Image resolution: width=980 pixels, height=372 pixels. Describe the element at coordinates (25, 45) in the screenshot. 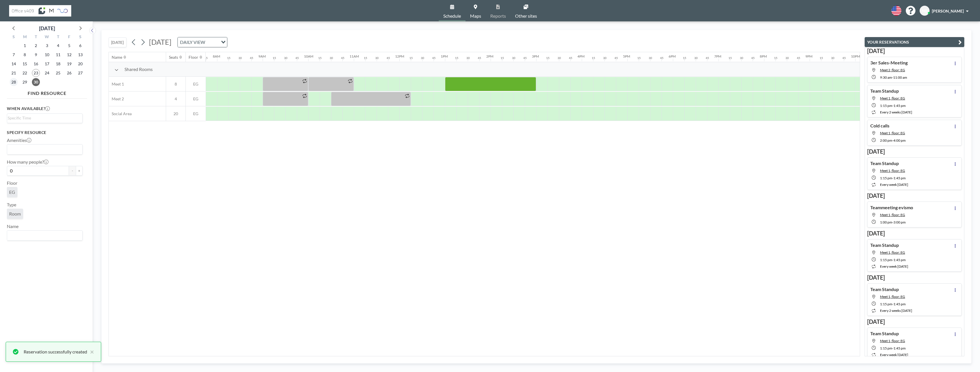

I see `span: Monday, September 1, 2025` at that location.